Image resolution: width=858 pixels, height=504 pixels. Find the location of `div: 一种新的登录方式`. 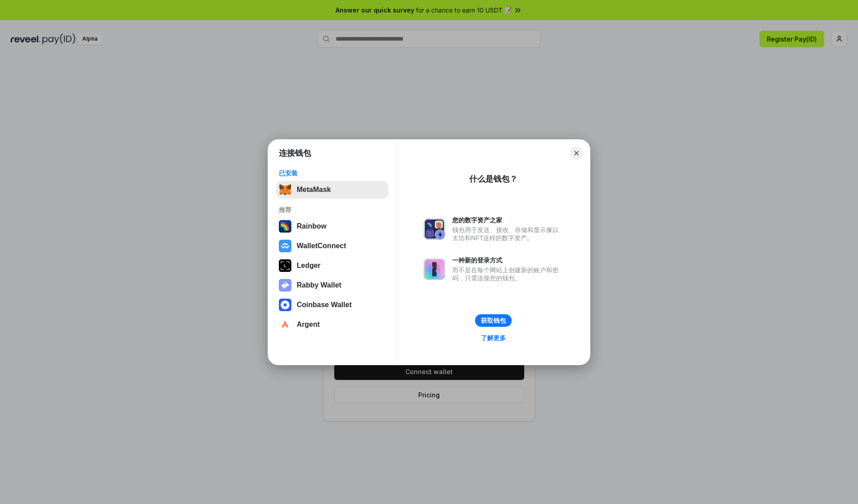

div: 一种新的登录方式 is located at coordinates (507, 260).